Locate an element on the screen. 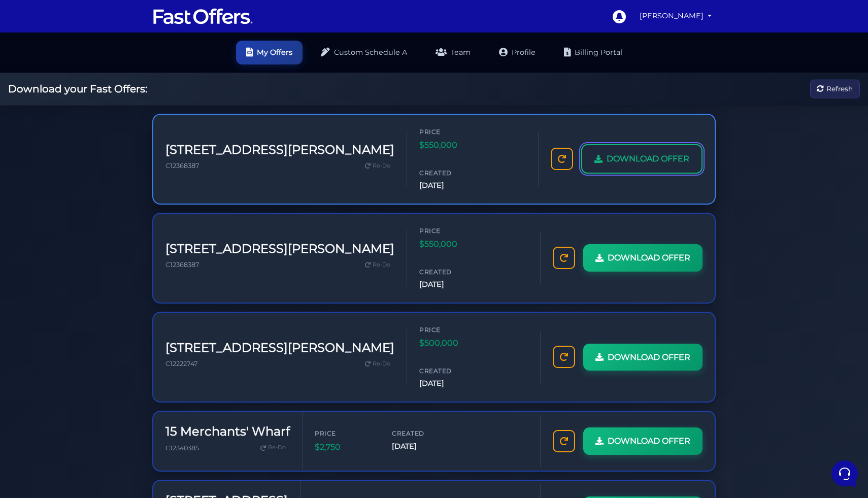  input: Search for an Article... is located at coordinates (95, 210).